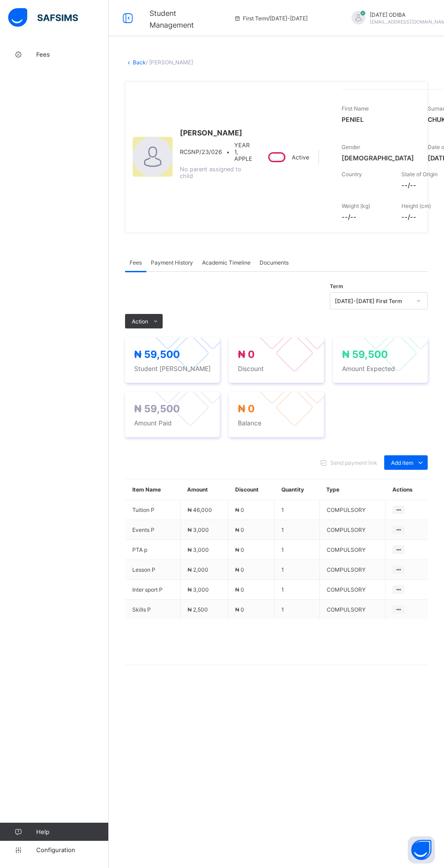 The width and height of the screenshot is (444, 868). What do you see at coordinates (300, 157) in the screenshot?
I see `span: Active` at bounding box center [300, 157].